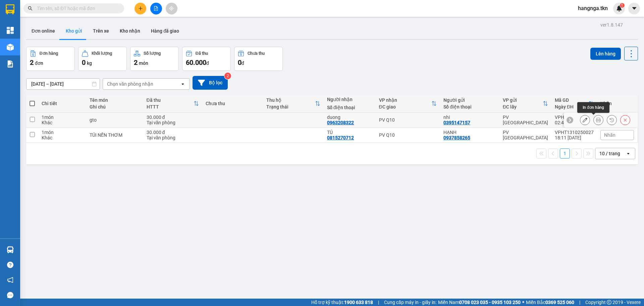 The width and height of the screenshot is (644, 306). I want to click on div: 10 / trang, so click(610, 154).